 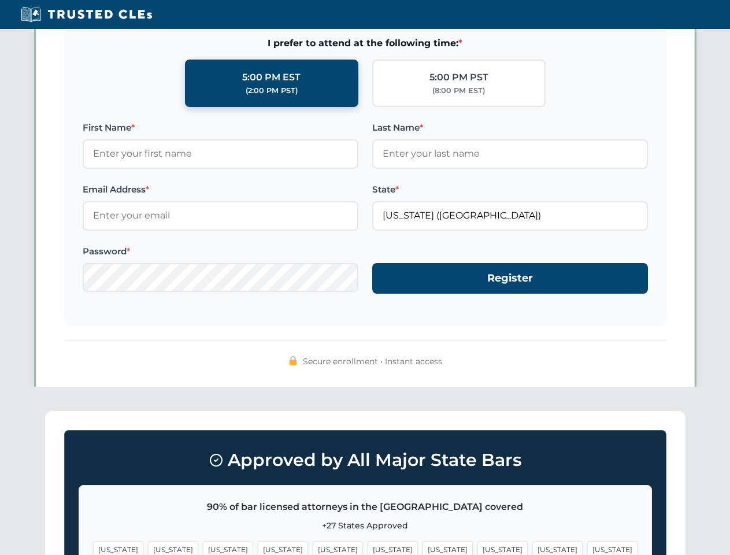 I want to click on h3: Approved by All Major State Bars, so click(x=365, y=460).